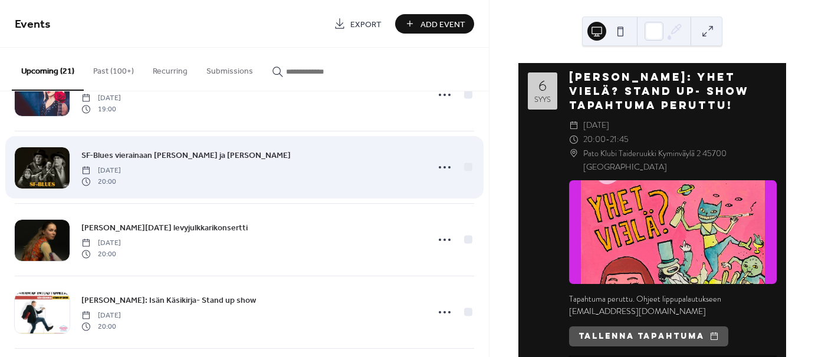  What do you see at coordinates (113, 68) in the screenshot?
I see `button: Past (100+)` at bounding box center [113, 68].